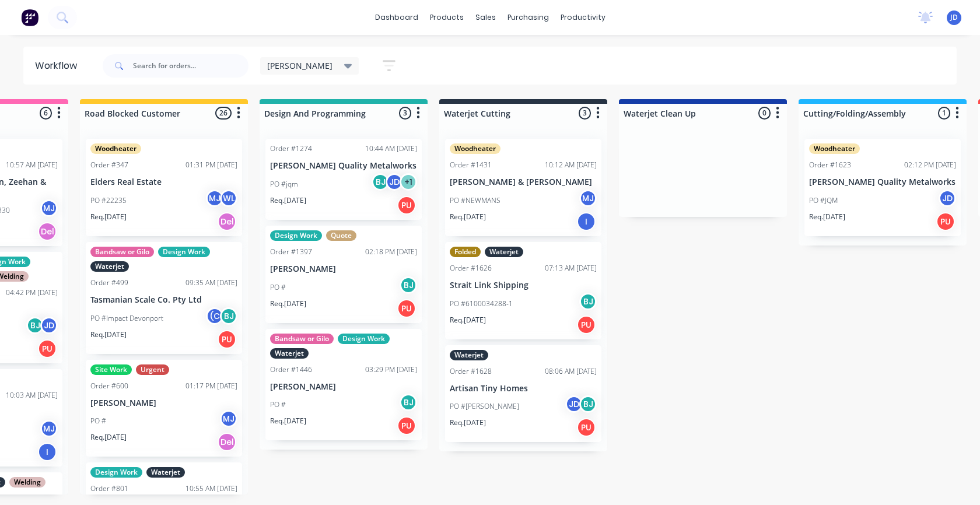  What do you see at coordinates (465, 252) in the screenshot?
I see `div: Folded` at bounding box center [465, 252].